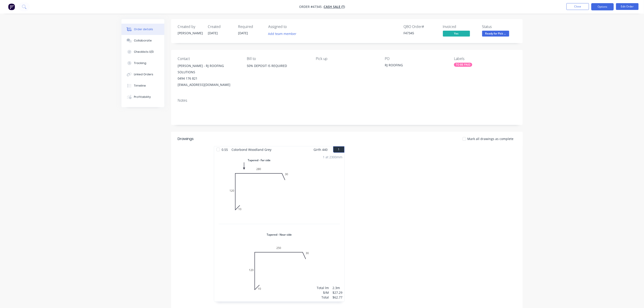 The width and height of the screenshot is (644, 308). What do you see at coordinates (225, 150) in the screenshot?
I see `span: 0.55` at bounding box center [225, 150].